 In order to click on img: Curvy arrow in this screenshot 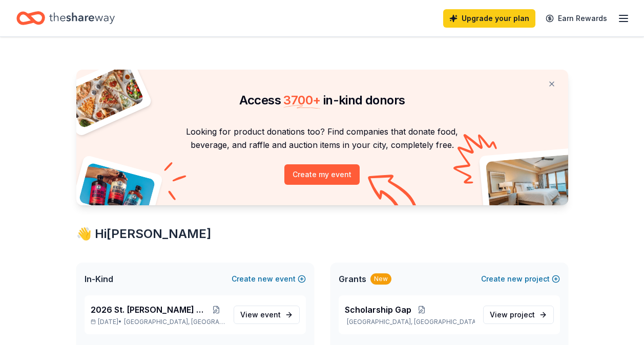, I will do `click(394, 194)`.